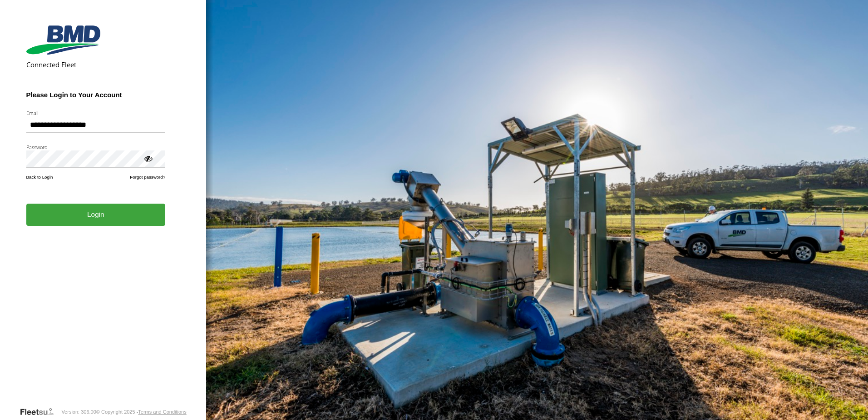 The image size is (868, 420). Describe the element at coordinates (96, 113) in the screenshot. I see `label: Email` at that location.